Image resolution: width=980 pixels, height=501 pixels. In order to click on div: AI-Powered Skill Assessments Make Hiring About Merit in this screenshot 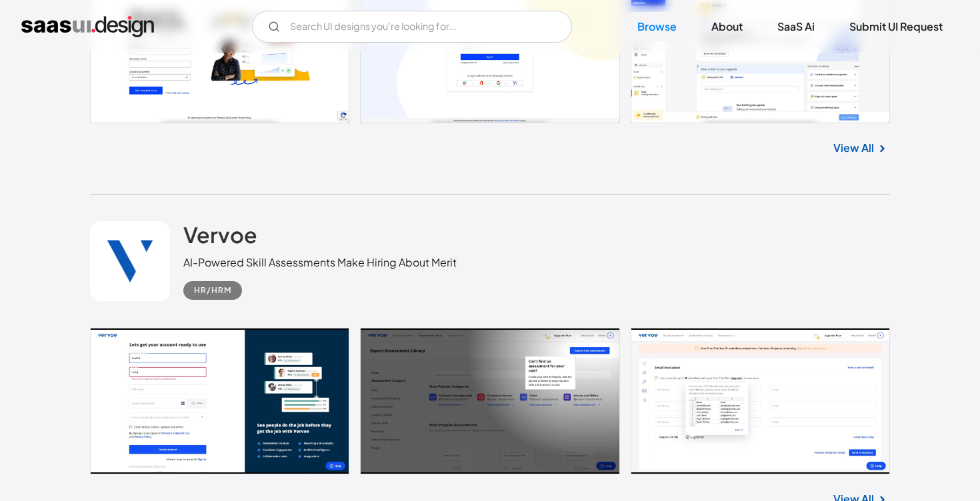, I will do `click(320, 262)`.